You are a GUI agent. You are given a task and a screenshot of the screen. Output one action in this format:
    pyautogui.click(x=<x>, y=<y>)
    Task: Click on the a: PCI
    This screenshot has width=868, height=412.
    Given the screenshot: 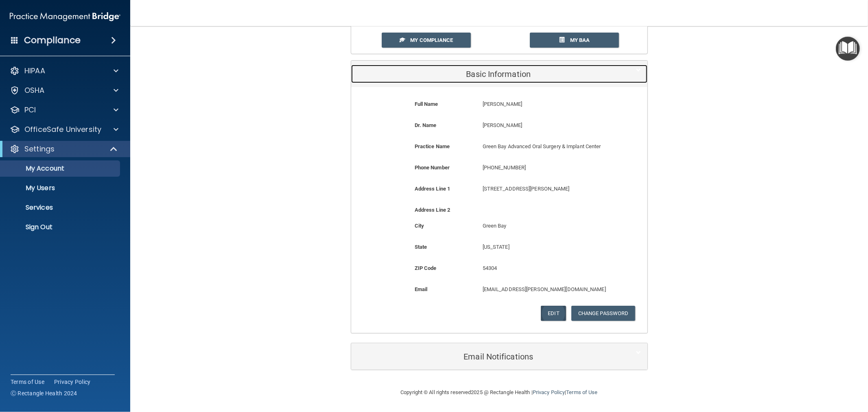 What is the action you would take?
    pyautogui.click(x=64, y=110)
    